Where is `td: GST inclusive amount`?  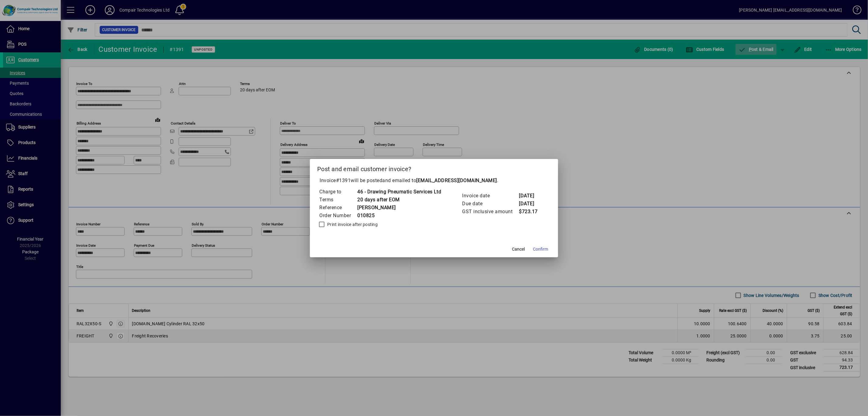 td: GST inclusive amount is located at coordinates (490, 212).